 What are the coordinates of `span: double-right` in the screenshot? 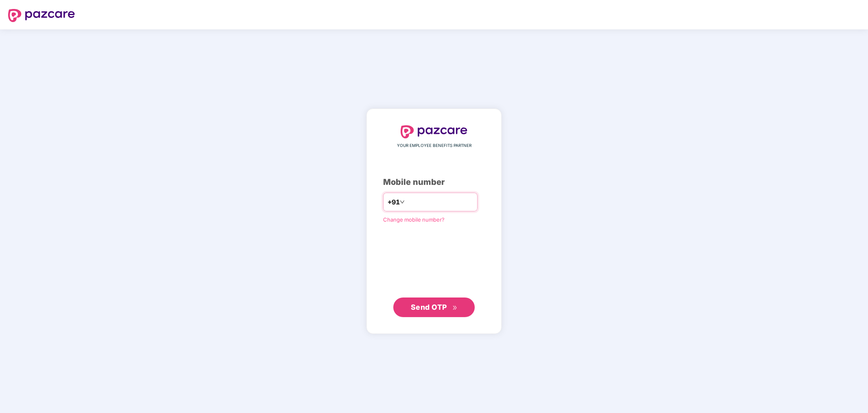 It's located at (455, 307).